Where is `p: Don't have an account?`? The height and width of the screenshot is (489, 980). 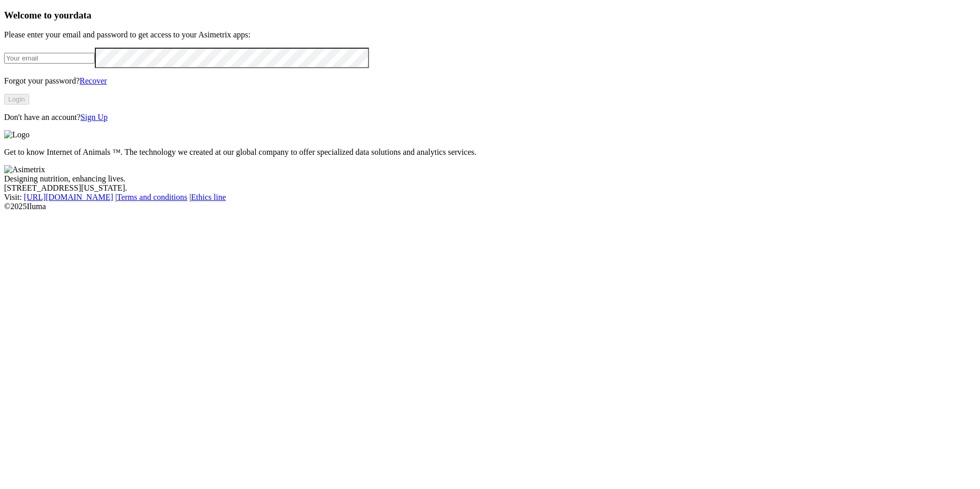
p: Don't have an account? is located at coordinates (490, 118).